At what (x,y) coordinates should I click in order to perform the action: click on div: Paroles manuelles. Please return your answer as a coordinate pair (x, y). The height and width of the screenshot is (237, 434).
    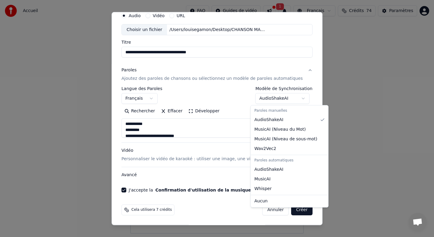
    Looking at the image, I should click on (289, 111).